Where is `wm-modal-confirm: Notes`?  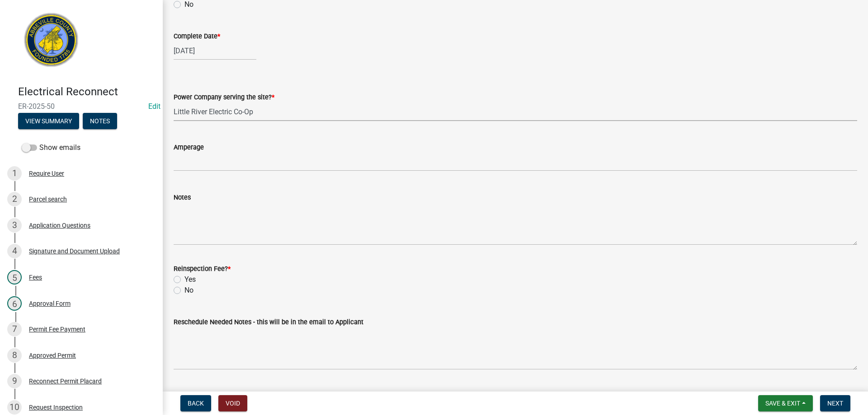 wm-modal-confirm: Notes is located at coordinates (100, 121).